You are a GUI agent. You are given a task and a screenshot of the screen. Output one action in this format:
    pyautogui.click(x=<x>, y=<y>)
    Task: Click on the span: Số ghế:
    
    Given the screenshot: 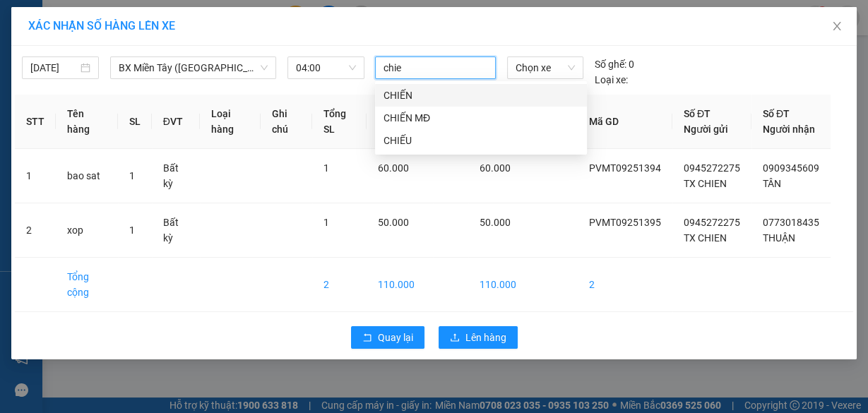 What is the action you would take?
    pyautogui.click(x=610, y=64)
    